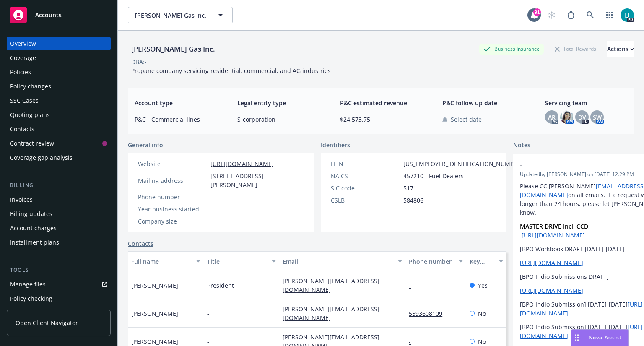 This screenshot has width=644, height=346. What do you see at coordinates (139, 62) in the screenshot?
I see `div: DBA: -` at bounding box center [139, 62].